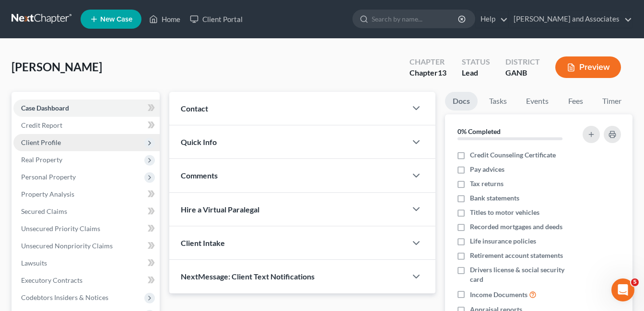 The width and height of the screenshot is (644, 311). Describe the element at coordinates (415, 18) in the screenshot. I see `input: Search by name...` at that location.